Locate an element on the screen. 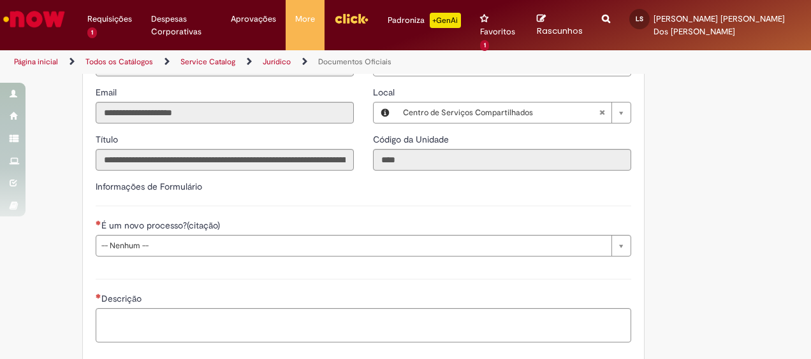 The width and height of the screenshot is (811, 359). div: Padroniza is located at coordinates (424, 20).